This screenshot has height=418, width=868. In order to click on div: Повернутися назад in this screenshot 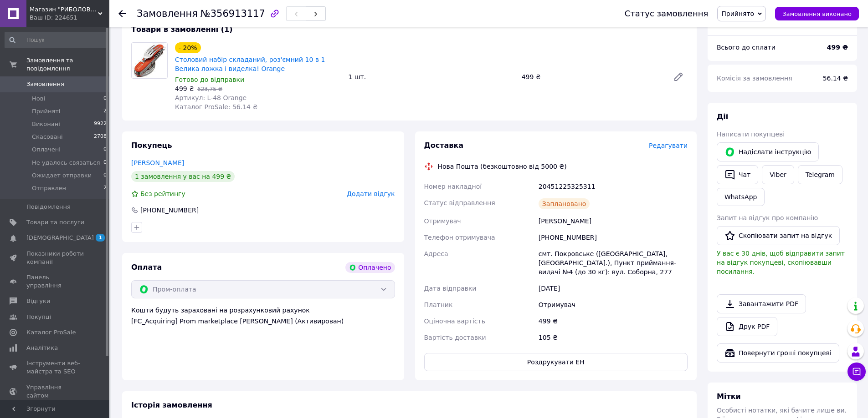, I will do `click(122, 14)`.